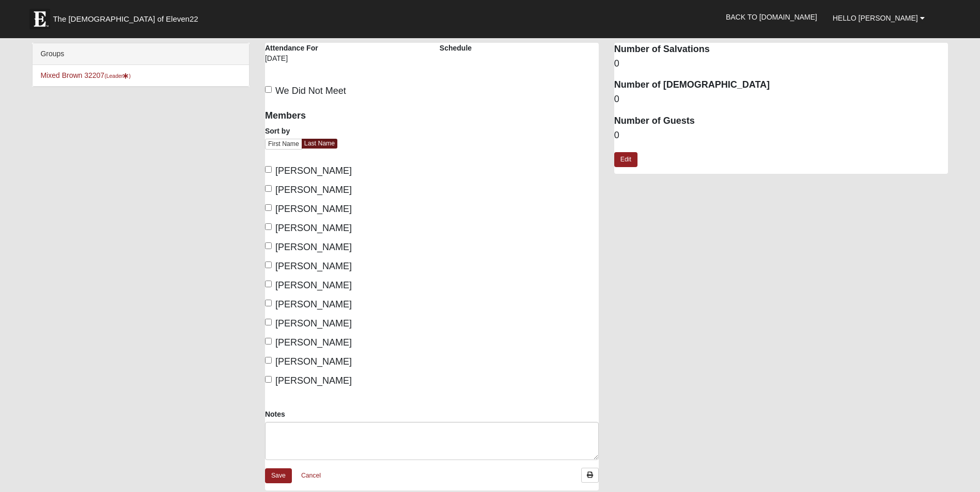 This screenshot has height=492, width=980. What do you see at coordinates (590, 475) in the screenshot?
I see `a: Print Attendance Roster` at bounding box center [590, 475].